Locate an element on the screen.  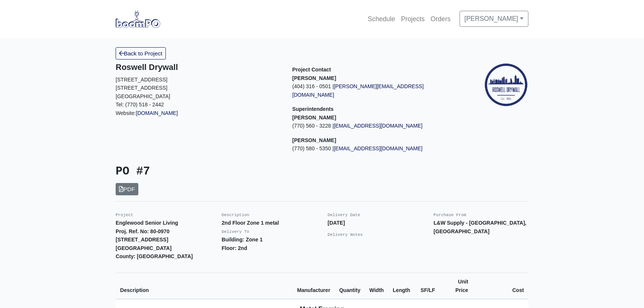
div: Website: is located at coordinates (198, 89).